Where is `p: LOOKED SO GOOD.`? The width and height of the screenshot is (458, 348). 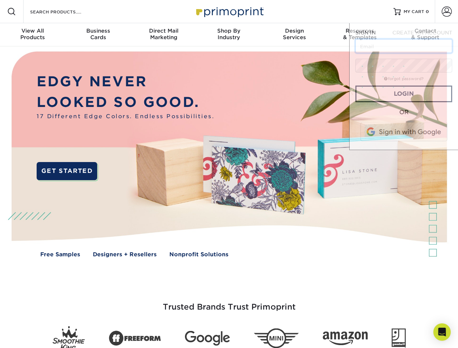 p: LOOKED SO GOOD. is located at coordinates (126, 102).